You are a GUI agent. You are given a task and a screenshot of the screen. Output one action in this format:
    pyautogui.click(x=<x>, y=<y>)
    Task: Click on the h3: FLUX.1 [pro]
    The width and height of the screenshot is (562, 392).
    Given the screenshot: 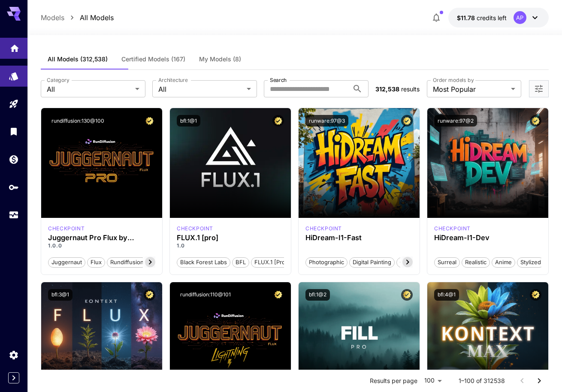 What is the action you would take?
    pyautogui.click(x=230, y=238)
    